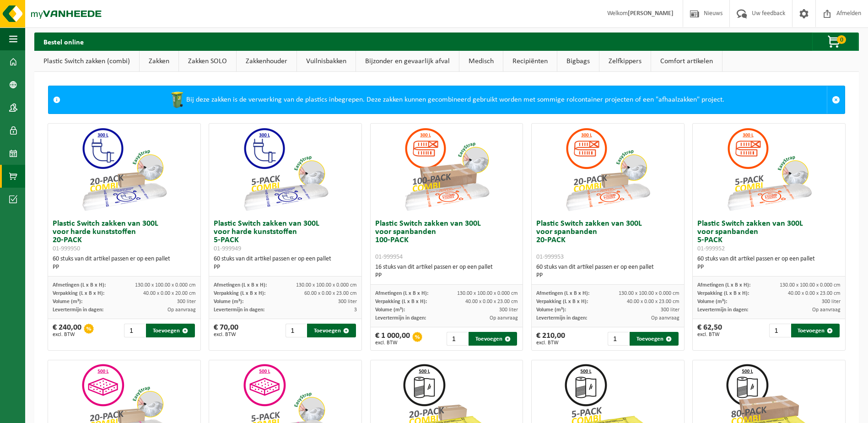  Describe the element at coordinates (842, 39) in the screenshot. I see `span: 0` at that location.